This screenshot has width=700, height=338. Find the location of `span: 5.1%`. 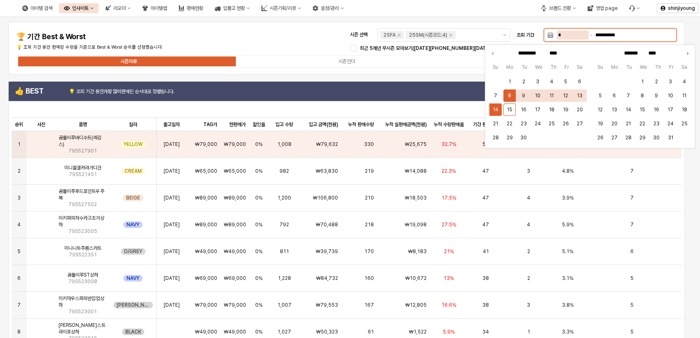

span: 5.1% is located at coordinates (567, 251).